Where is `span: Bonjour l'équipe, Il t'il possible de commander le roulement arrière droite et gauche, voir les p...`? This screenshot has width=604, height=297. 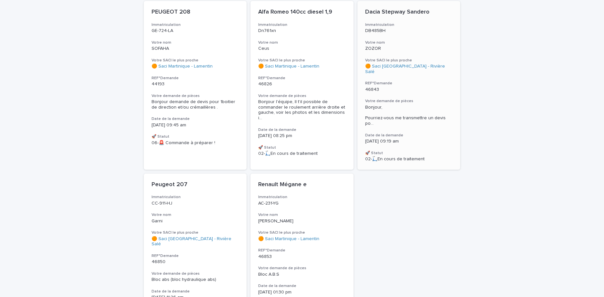 span: Bonjour l'équipe, Il t'il possible de commander le roulement arrière droite et gauche, voir les p... is located at coordinates (302, 110).